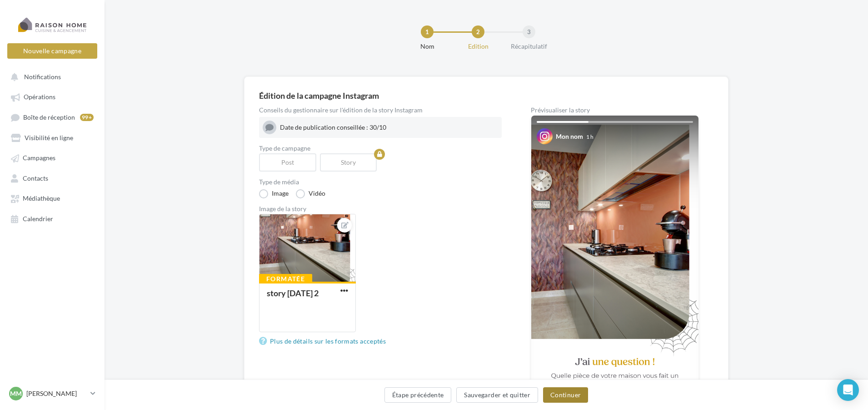 This screenshot has height=410, width=868. I want to click on div: Conseils du gestionnaire sur l'édition de la story Instagram, so click(380, 110).